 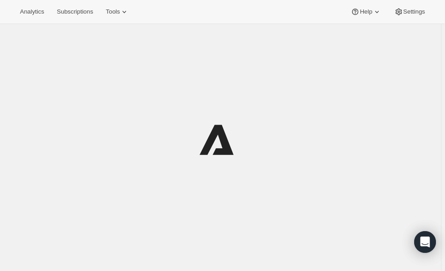 What do you see at coordinates (366, 12) in the screenshot?
I see `button: Help` at bounding box center [366, 12].